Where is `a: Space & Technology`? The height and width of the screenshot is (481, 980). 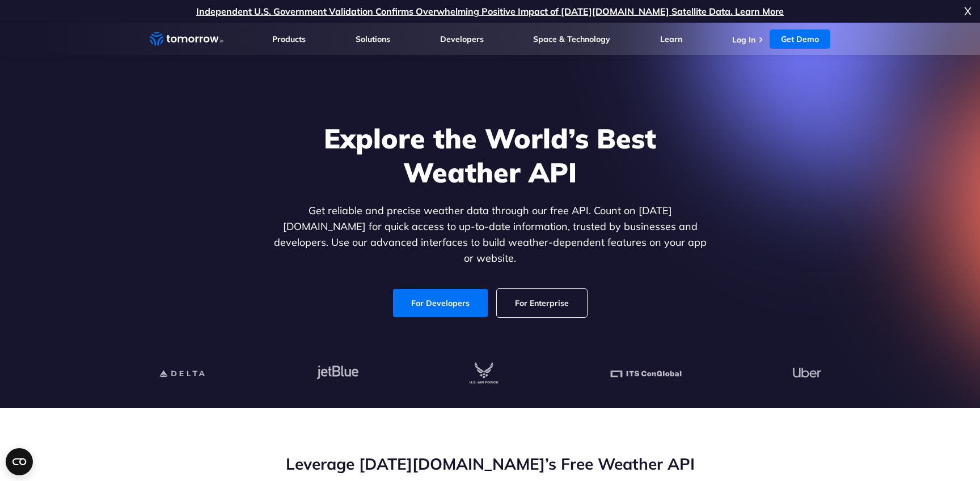
a: Space & Technology is located at coordinates (572, 39).